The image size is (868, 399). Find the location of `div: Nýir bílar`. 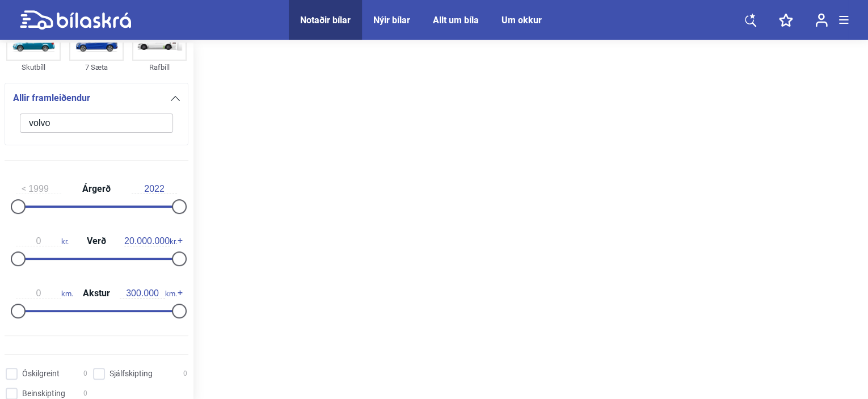

div: Nýir bílar is located at coordinates (391, 20).